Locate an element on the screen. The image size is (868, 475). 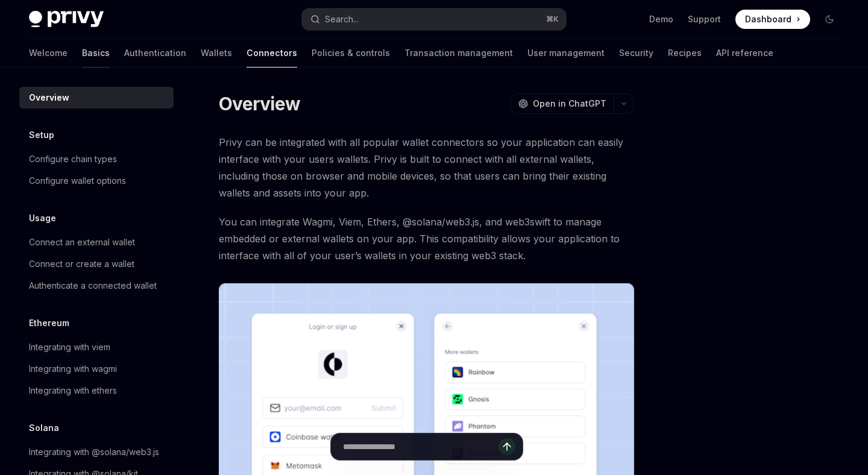
a: Authenticate a connected wallet is located at coordinates (97, 286).